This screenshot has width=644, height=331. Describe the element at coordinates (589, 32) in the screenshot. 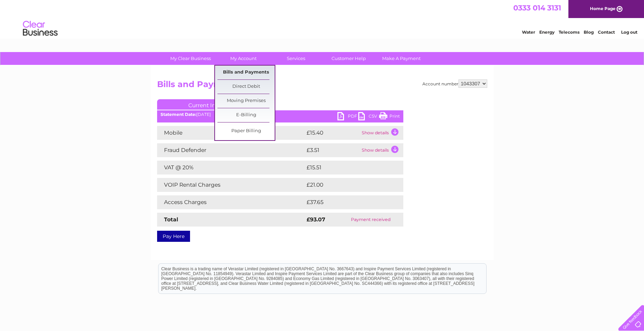

I see `a: Blog` at that location.